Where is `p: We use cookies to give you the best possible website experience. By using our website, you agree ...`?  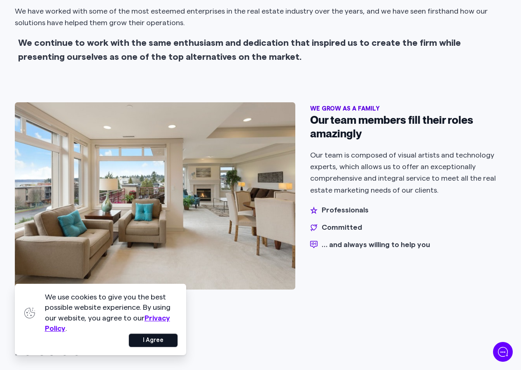
p: We use cookies to give you the best possible website experience. By using our website, you agree ... is located at coordinates (111, 312).